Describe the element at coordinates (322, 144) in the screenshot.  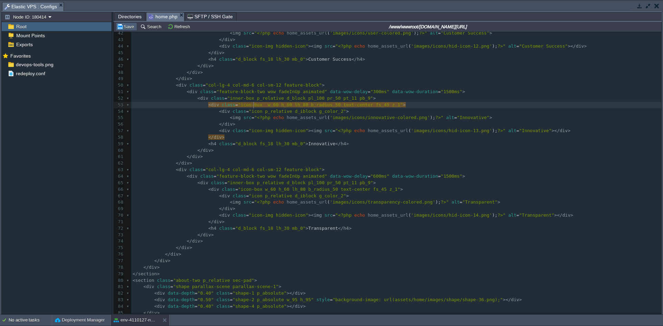
I see `span: Innovative` at that location.